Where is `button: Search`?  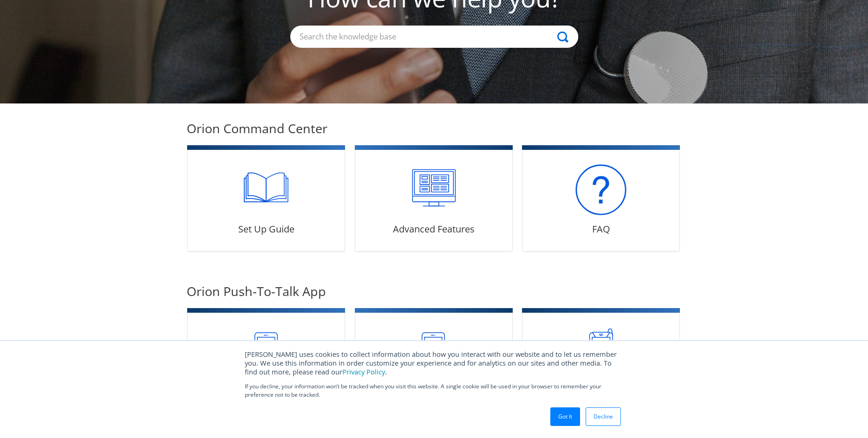
button: Search is located at coordinates (563, 37).